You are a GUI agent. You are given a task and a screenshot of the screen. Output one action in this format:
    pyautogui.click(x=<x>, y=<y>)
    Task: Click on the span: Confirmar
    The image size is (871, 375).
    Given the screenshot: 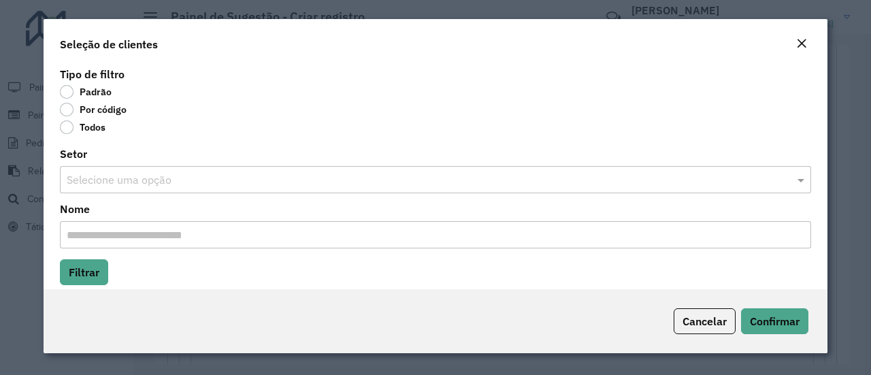 What is the action you would take?
    pyautogui.click(x=774, y=321)
    